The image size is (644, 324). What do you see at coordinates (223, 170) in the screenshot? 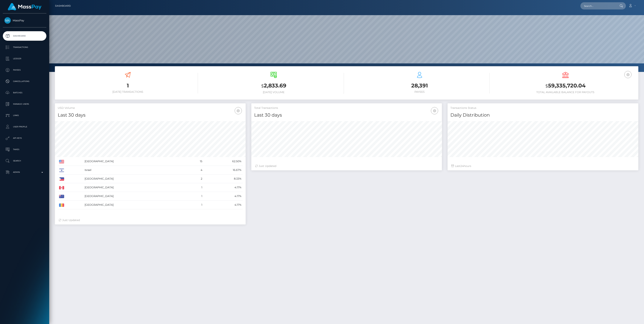
I see `td: 16.67%` at bounding box center [223, 170].